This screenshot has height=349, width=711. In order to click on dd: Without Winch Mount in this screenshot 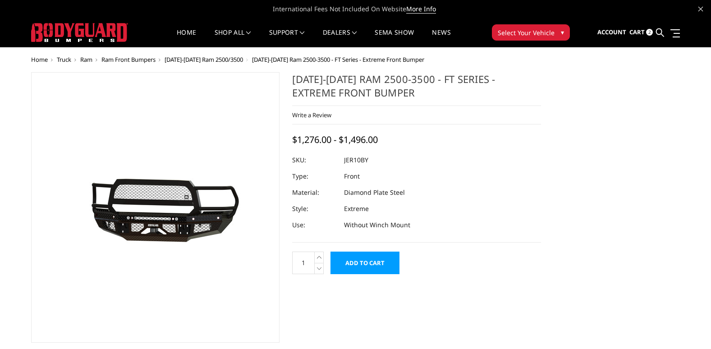, I will do `click(377, 225)`.